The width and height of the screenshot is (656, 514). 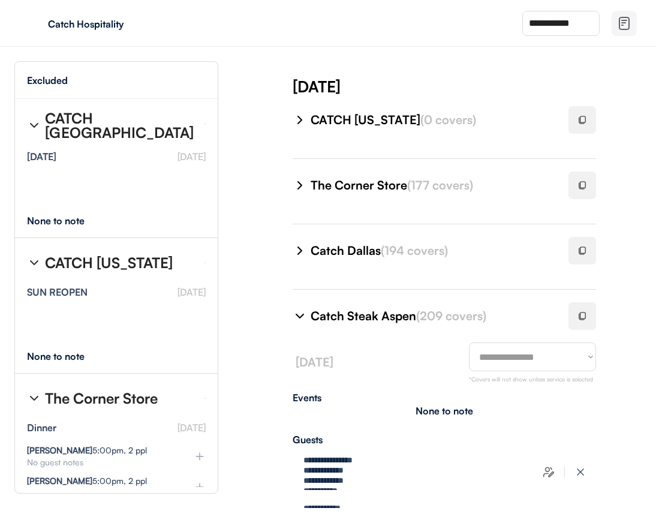 I want to click on font: (177 covers), so click(x=440, y=185).